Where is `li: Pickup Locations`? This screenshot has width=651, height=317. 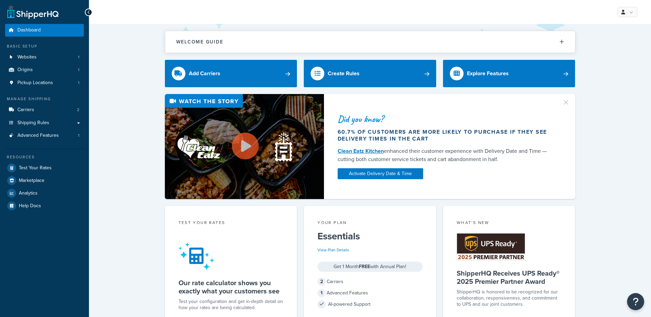
li: Pickup Locations is located at coordinates (44, 83).